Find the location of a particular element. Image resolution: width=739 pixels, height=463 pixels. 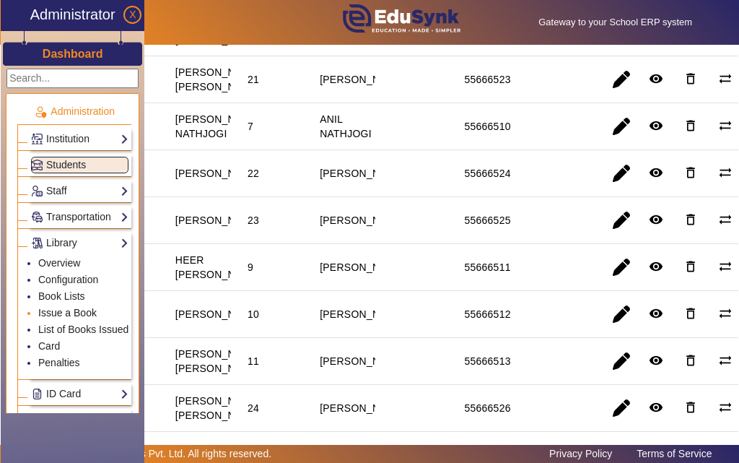

div: 55666510 is located at coordinates (487, 126).